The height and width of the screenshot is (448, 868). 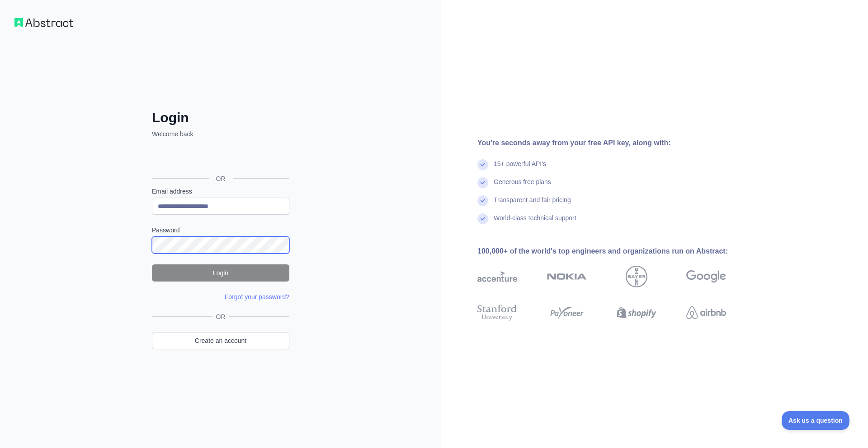 What do you see at coordinates (257, 297) in the screenshot?
I see `a: Forgot your password?` at bounding box center [257, 297].